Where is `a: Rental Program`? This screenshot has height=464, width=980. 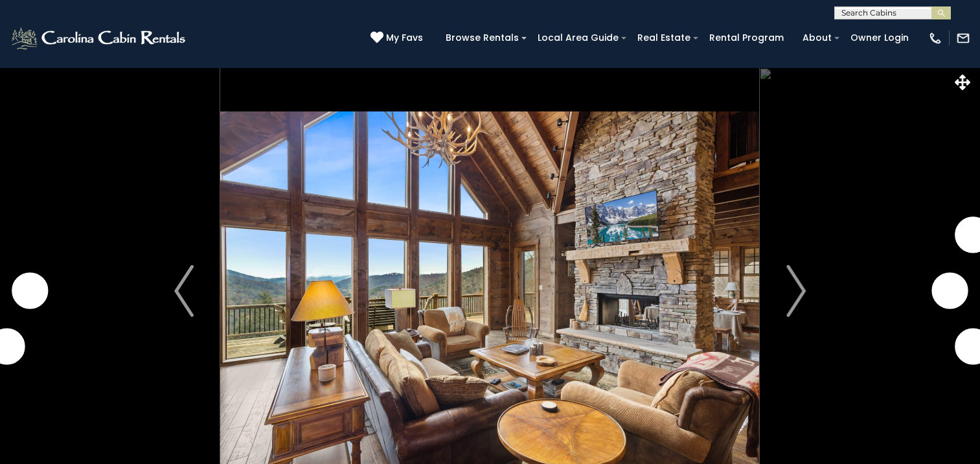 a: Rental Program is located at coordinates (746, 38).